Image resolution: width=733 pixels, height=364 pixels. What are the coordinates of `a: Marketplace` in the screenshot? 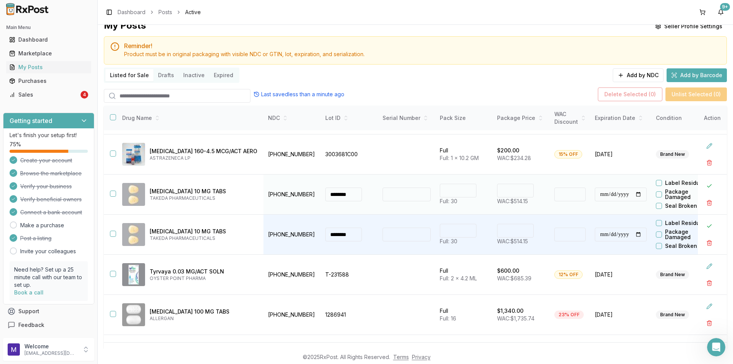 It's located at (48, 53).